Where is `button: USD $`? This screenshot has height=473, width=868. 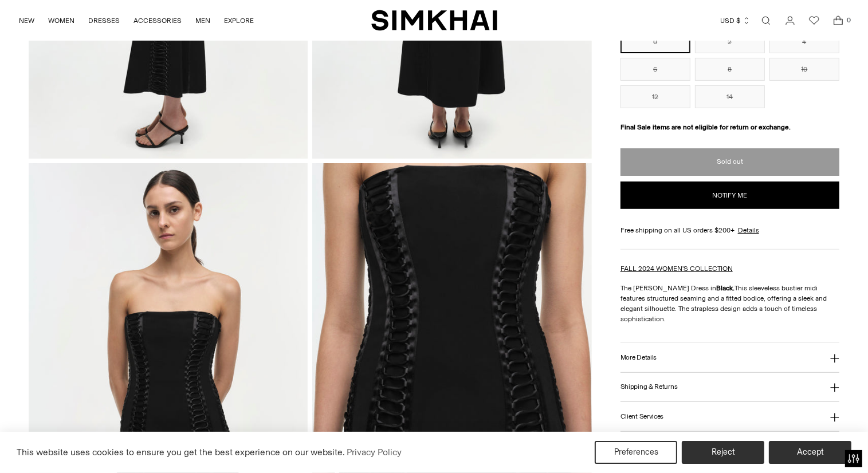
button: USD $ is located at coordinates (735, 20).